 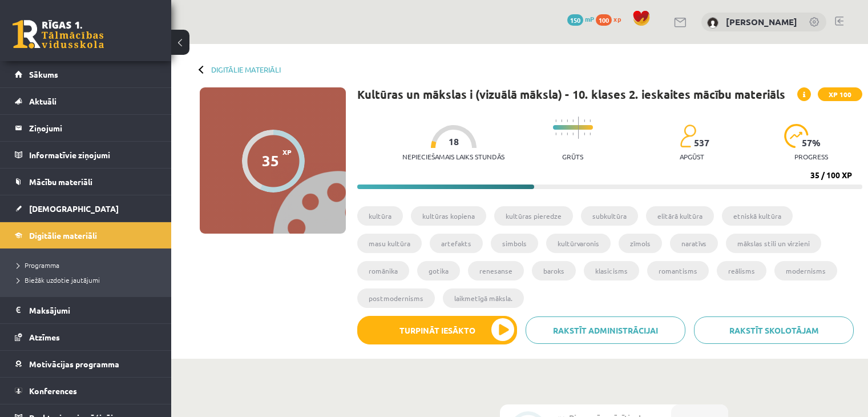 I want to click on img: icon-long-line-d9ea69661e0d244f92f715978eff75569469978d946b2353a9bb055b3ed8787d.svg, so click(x=579, y=127).